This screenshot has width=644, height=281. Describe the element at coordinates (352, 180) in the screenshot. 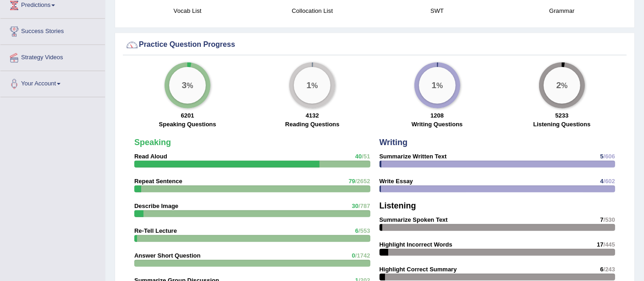

I see `span: 79` at that location.